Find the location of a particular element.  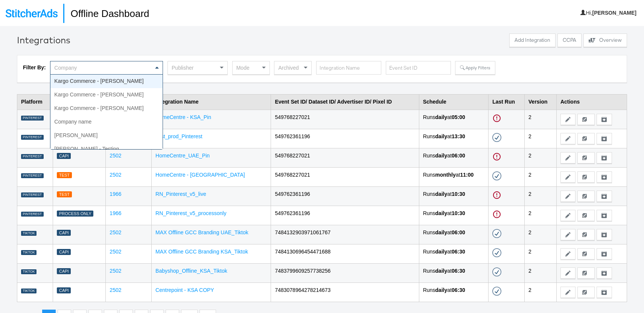

strong: 13:30 is located at coordinates (458, 136).